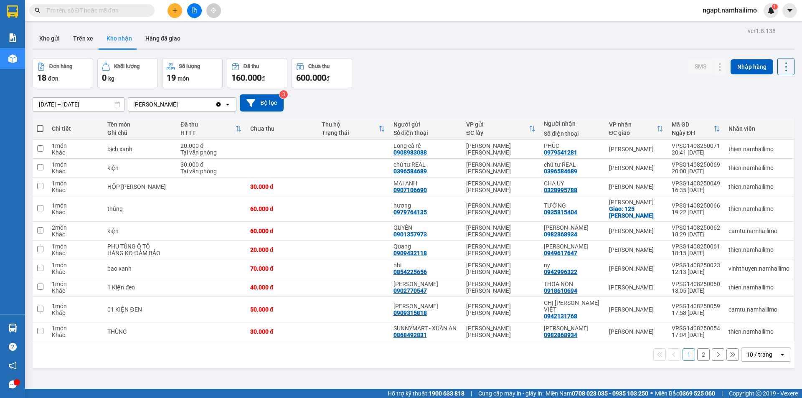 This screenshot has height=398, width=802. I want to click on div: 0909315818, so click(410, 313).